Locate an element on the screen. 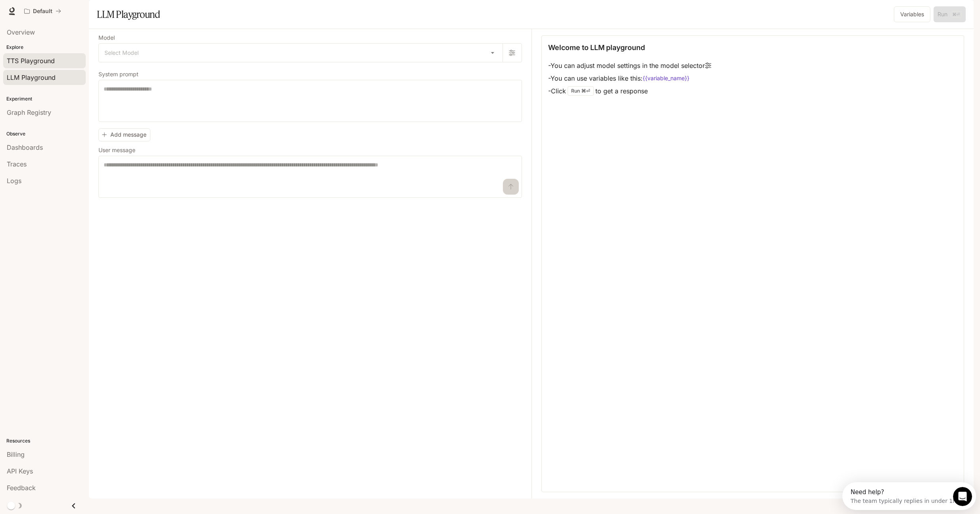  div: Run is located at coordinates (581, 91).